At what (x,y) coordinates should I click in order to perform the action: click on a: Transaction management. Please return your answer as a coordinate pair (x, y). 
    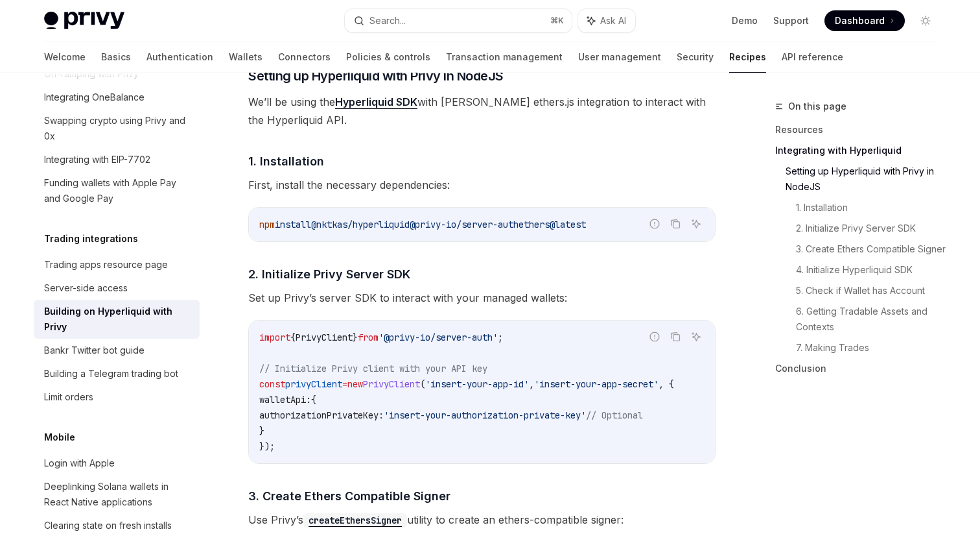
    Looking at the image, I should click on (505, 57).